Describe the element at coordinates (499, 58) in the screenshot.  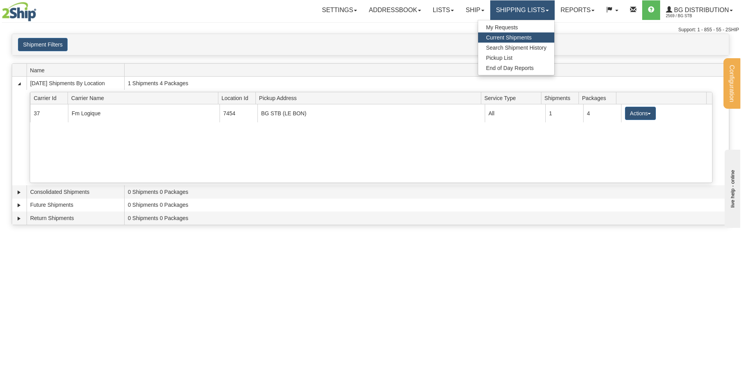
I see `span: Pickup List` at that location.